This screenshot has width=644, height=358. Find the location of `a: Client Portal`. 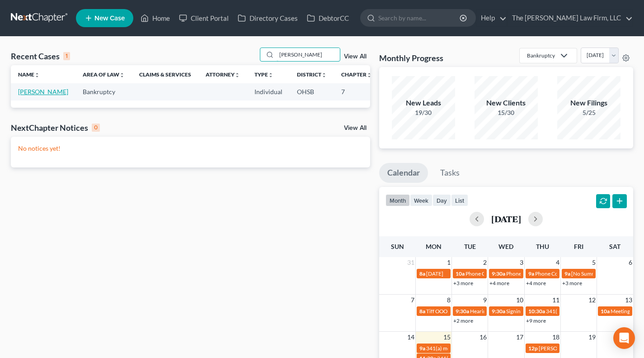

a: Client Portal is located at coordinates (204, 18).